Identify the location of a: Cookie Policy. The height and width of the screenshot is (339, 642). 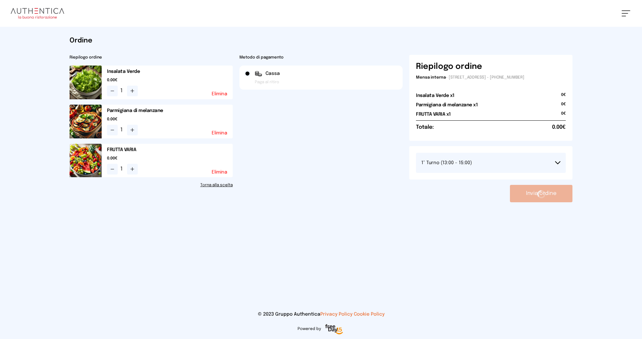
(369, 314).